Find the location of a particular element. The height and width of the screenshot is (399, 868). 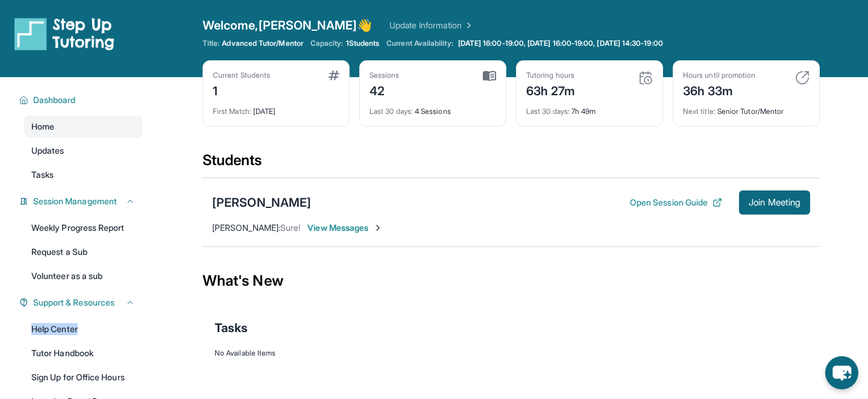

div: No Available Items is located at coordinates (511, 353).